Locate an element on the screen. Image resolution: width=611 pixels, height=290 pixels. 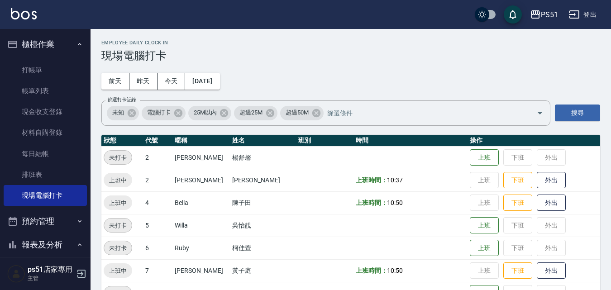
input: 篩選條件 is located at coordinates (423, 113).